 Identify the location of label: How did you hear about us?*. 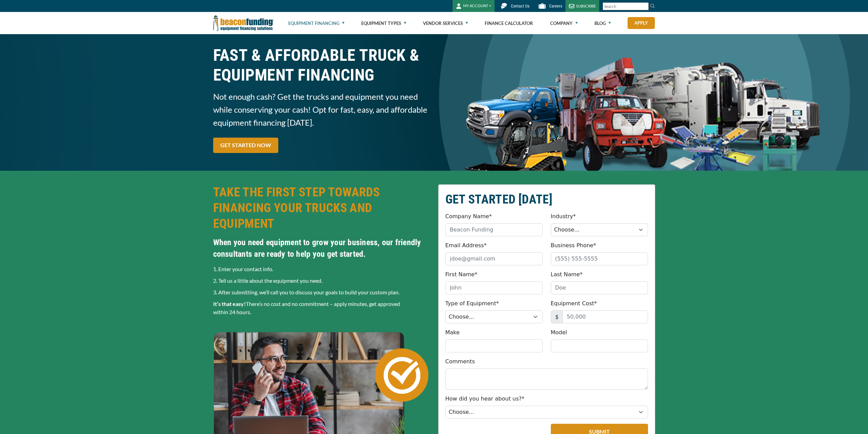
(485, 399).